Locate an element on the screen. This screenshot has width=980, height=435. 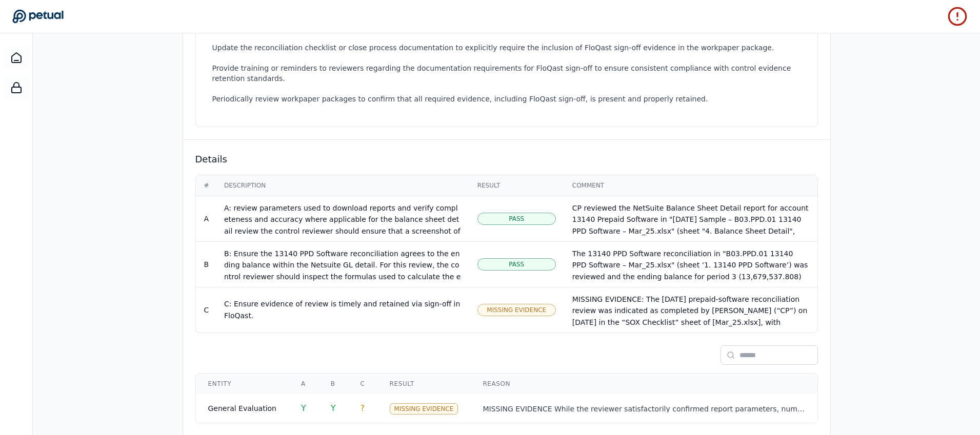
span: Missing Evidence is located at coordinates (516, 309).